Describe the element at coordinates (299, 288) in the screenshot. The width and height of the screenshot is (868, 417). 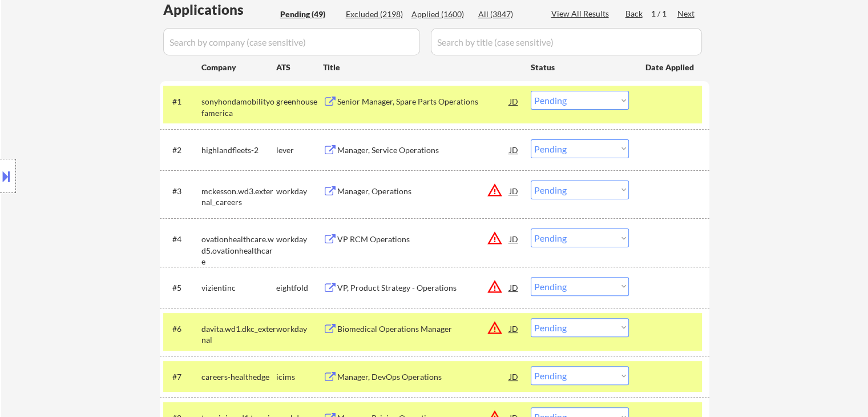
I see `div: eightfold` at that location.